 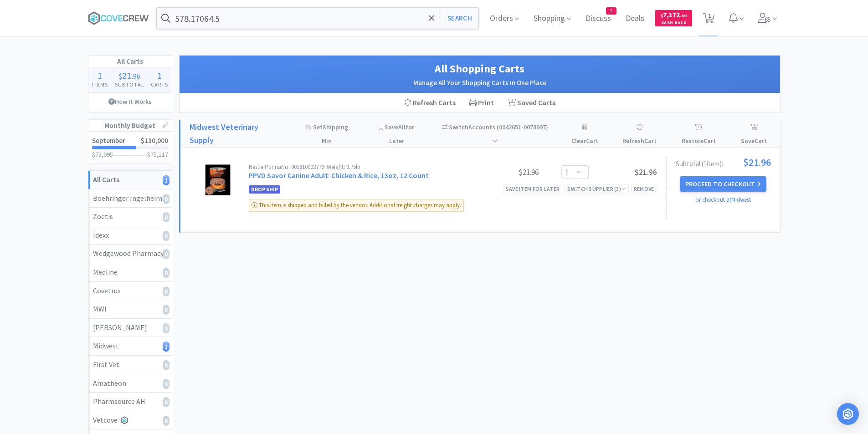 What do you see at coordinates (130, 309) in the screenshot?
I see `div: MWI` at bounding box center [130, 309].